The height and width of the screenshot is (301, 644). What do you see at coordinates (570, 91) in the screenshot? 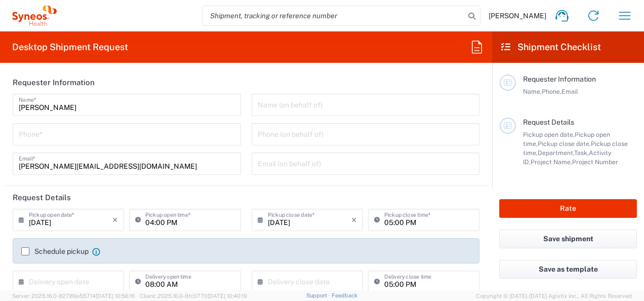
I see `span: Email` at bounding box center [570, 91].